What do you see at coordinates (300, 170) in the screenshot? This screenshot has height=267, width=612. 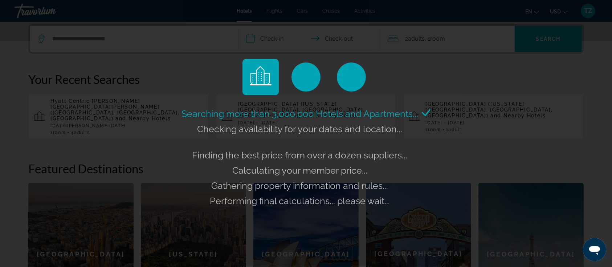 I see `span: Calculating your member price...` at bounding box center [300, 170].